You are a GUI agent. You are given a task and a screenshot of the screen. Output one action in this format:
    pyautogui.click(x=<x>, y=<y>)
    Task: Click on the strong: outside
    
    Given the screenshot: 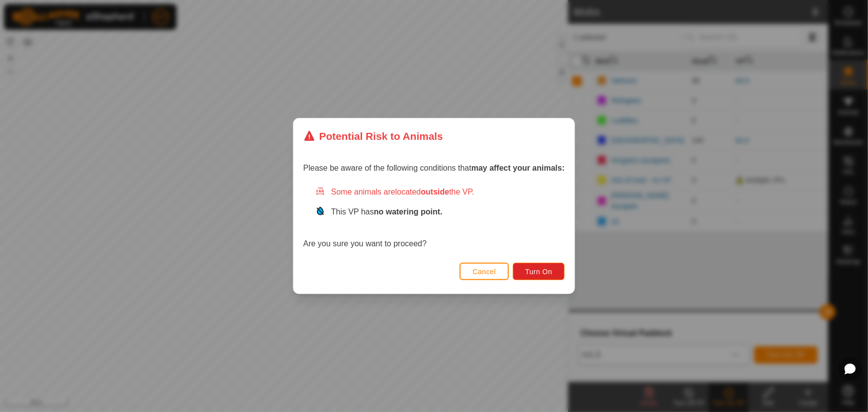 What is the action you would take?
    pyautogui.click(x=434, y=192)
    